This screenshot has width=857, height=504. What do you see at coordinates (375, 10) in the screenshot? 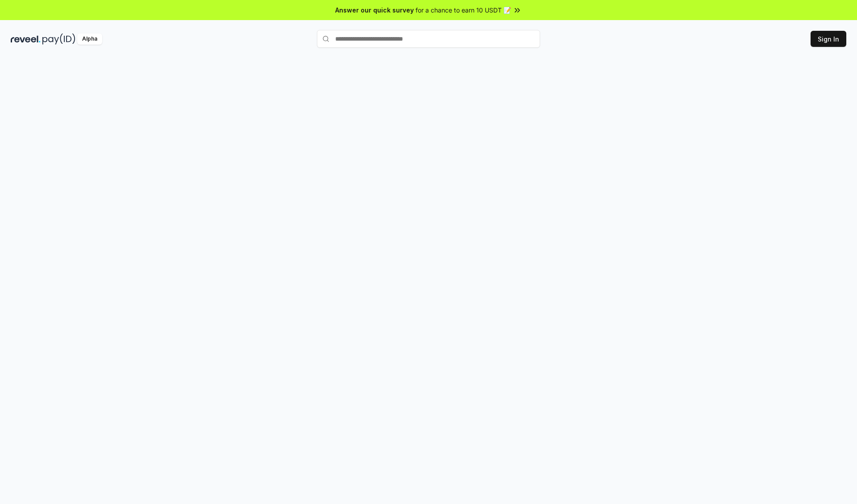
I see `span: Answer our quick survey` at bounding box center [375, 10].